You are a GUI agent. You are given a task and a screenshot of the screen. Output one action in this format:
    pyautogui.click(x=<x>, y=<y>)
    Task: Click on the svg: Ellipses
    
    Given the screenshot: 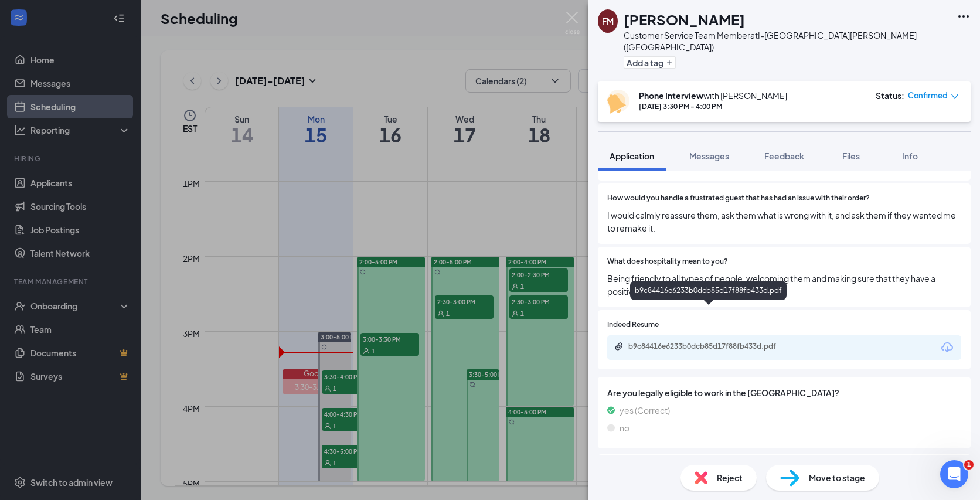 What is the action you would take?
    pyautogui.click(x=964, y=16)
    